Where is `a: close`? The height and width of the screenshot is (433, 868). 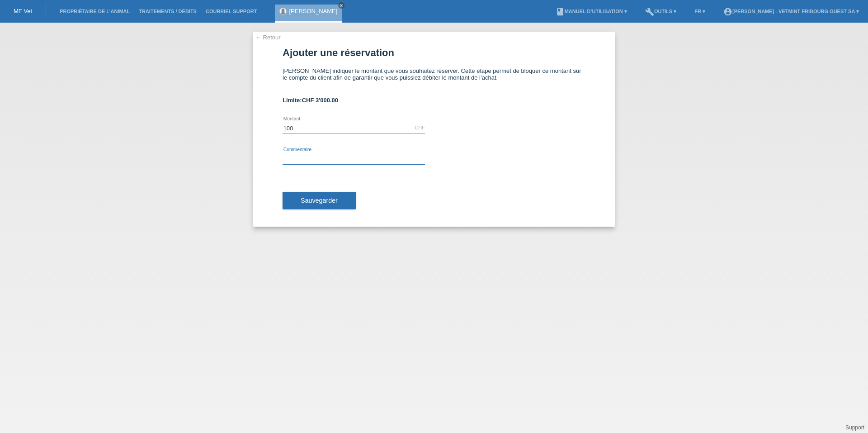 a: close is located at coordinates (341, 5).